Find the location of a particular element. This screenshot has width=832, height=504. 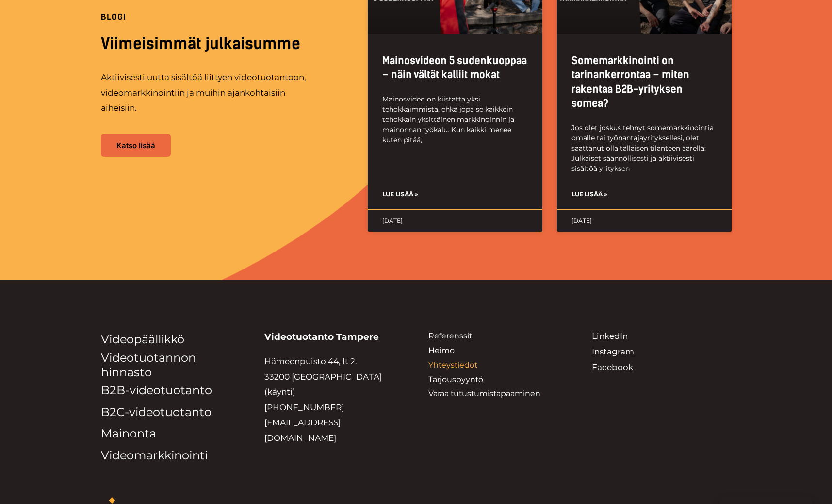

a: Videotuotannon hinnasto is located at coordinates (149, 364).